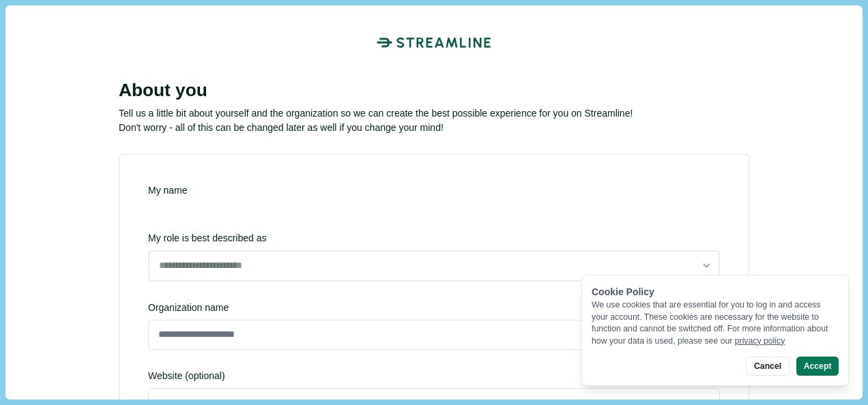 The height and width of the screenshot is (405, 868). What do you see at coordinates (434, 91) in the screenshot?
I see `div: About you` at bounding box center [434, 91].